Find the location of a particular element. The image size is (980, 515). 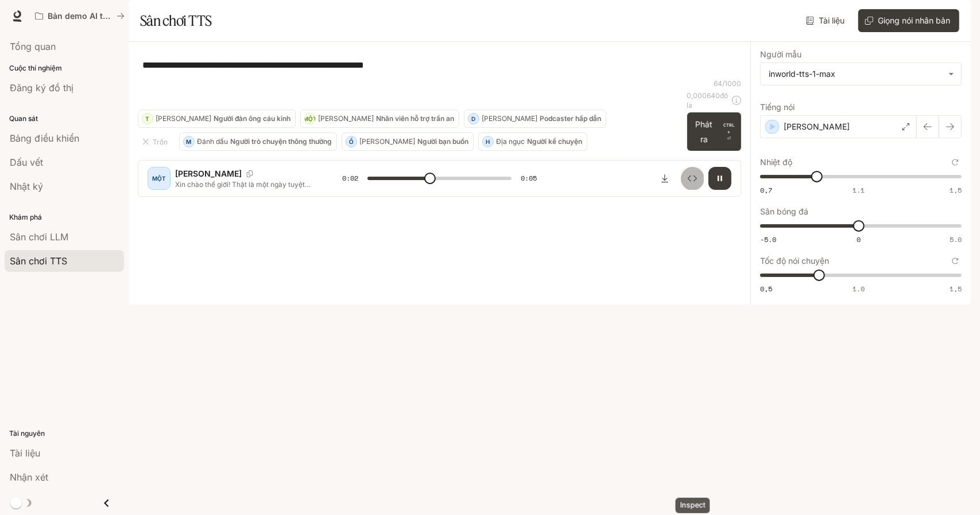

div: Inspect is located at coordinates (693, 505).